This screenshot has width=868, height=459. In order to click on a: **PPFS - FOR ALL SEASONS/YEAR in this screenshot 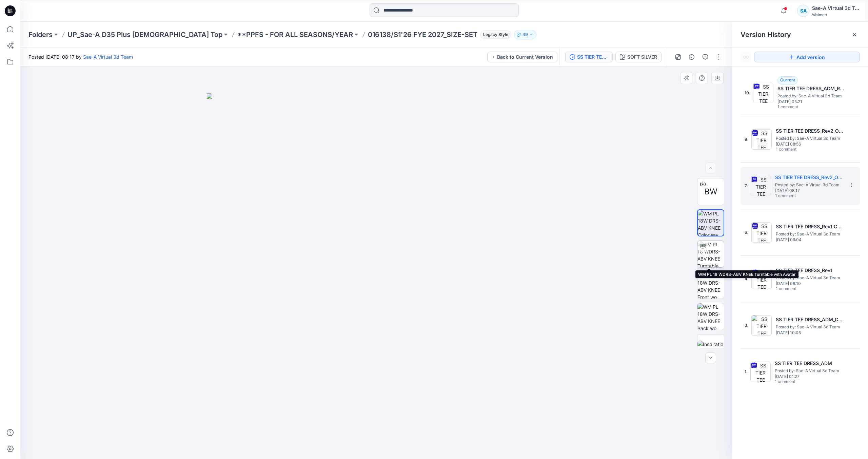, I will do `click(295, 34)`.